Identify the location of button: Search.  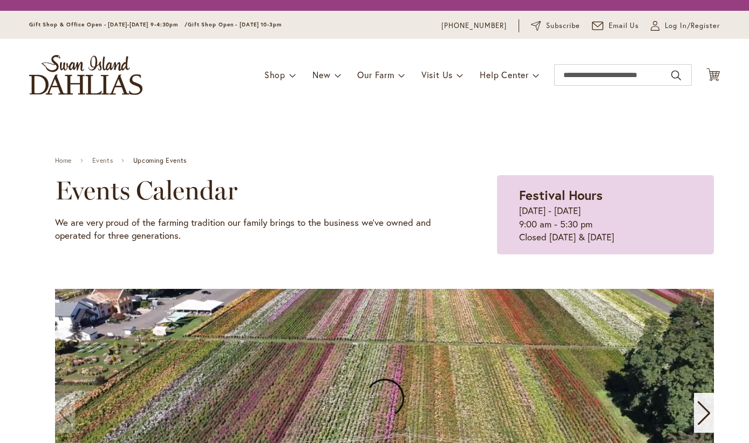
(676, 76).